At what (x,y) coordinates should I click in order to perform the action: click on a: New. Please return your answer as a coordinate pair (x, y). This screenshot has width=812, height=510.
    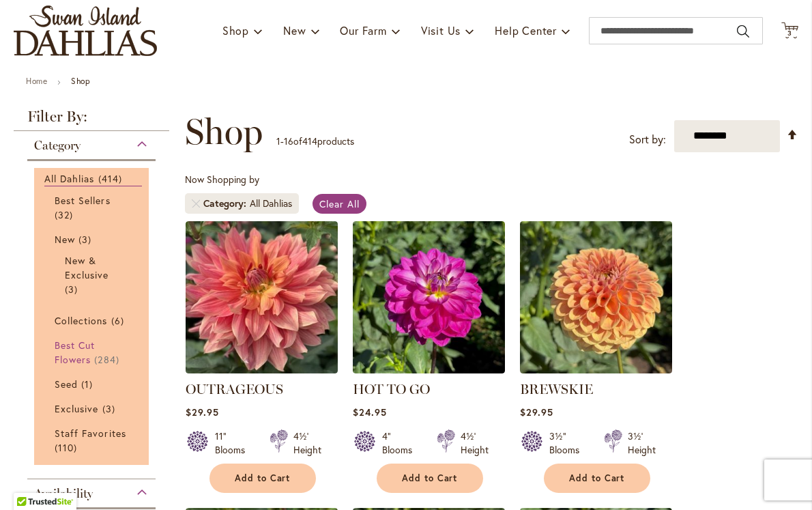
    Looking at the image, I should click on (93, 239).